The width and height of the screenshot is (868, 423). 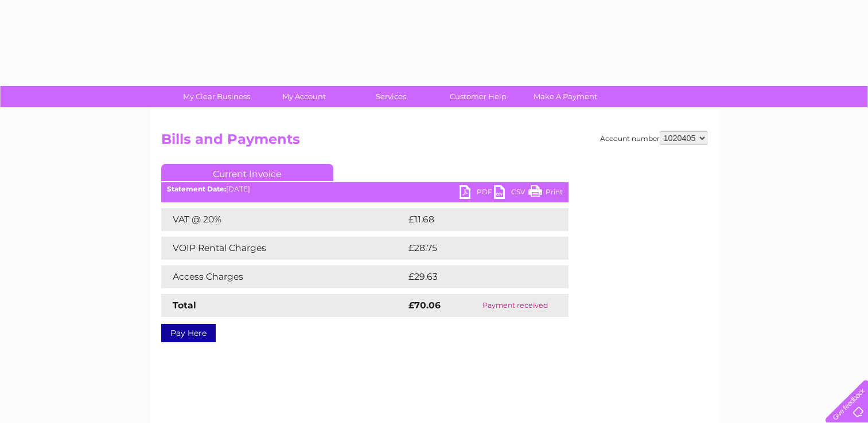 I want to click on td: £29.63, so click(x=476, y=277).